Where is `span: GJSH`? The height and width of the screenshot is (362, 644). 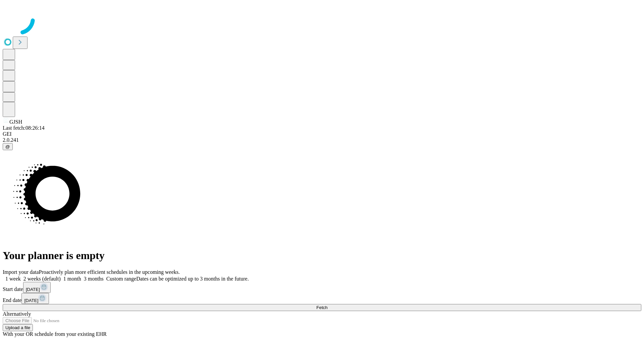 span: GJSH is located at coordinates (16, 121).